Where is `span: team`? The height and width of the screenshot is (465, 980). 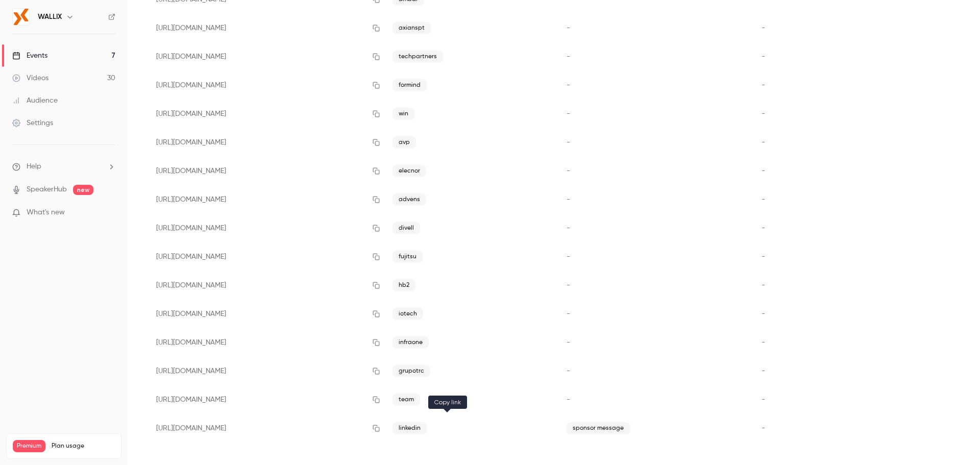
span: team is located at coordinates (406, 400).